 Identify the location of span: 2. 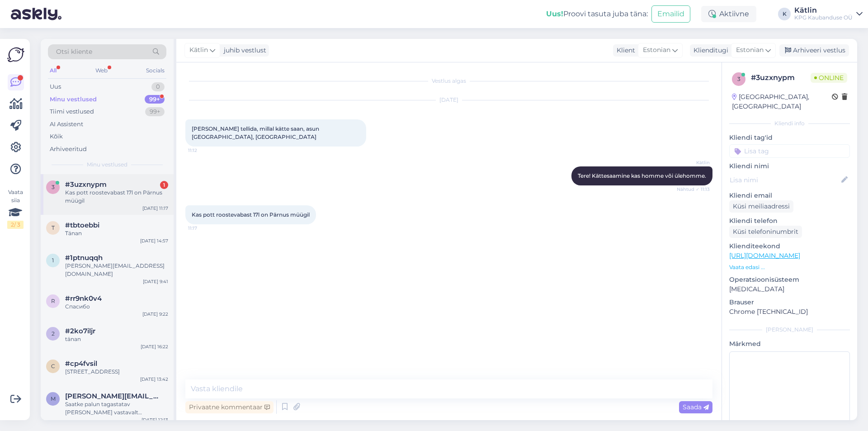
(53, 333).